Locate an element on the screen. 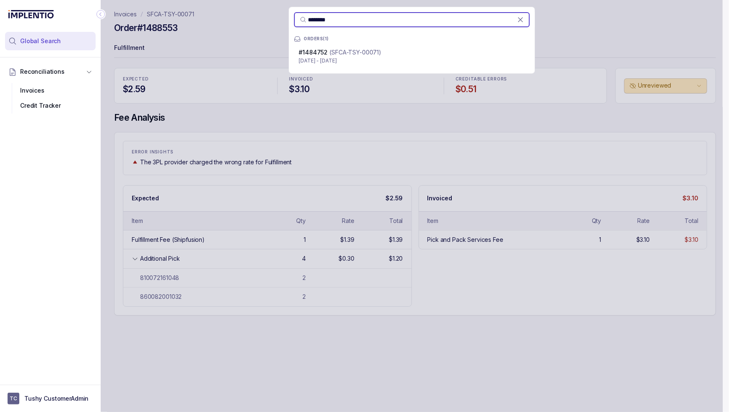 The width and height of the screenshot is (729, 412). span: User initials is located at coordinates (13, 399).